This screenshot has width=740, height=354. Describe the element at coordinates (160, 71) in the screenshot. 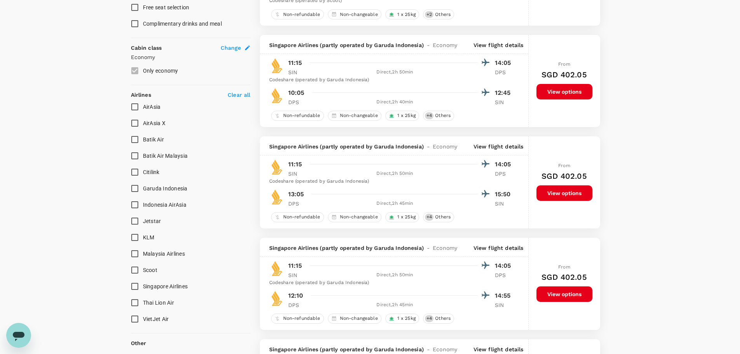

I see `span: Only economy` at that location.